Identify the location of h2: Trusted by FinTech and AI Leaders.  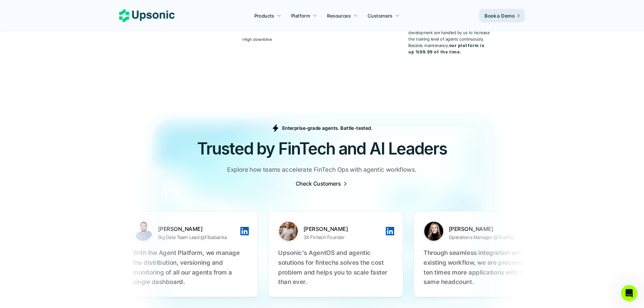
(322, 148).